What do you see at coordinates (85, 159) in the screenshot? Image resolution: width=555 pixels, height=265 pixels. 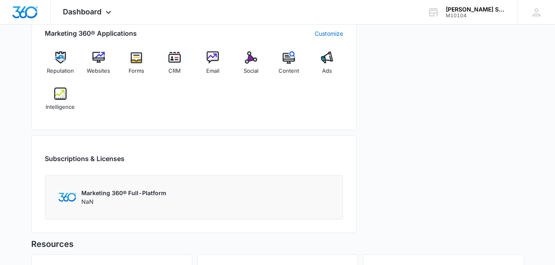 I see `h2: Subscriptions & Licenses` at bounding box center [85, 159].